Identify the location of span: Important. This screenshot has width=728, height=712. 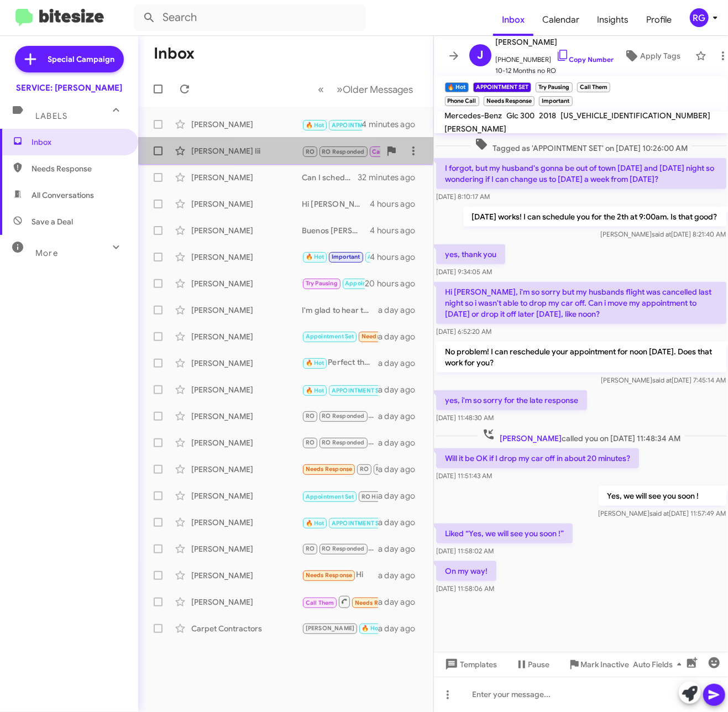
(346, 257).